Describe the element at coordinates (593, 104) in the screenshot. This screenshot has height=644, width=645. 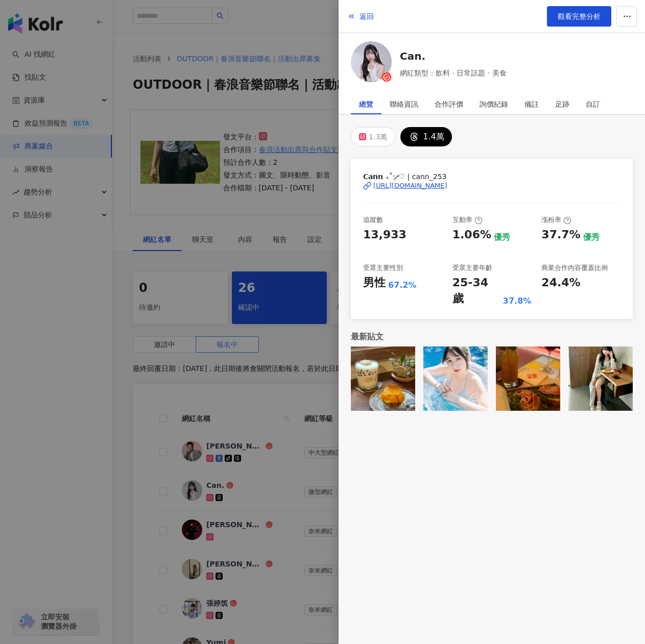
I see `div: 自訂` at that location.